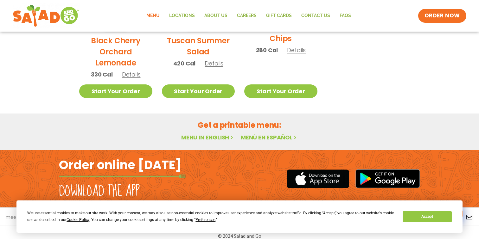  What do you see at coordinates (102, 74) in the screenshot?
I see `span: 330 Cal` at bounding box center [102, 74].